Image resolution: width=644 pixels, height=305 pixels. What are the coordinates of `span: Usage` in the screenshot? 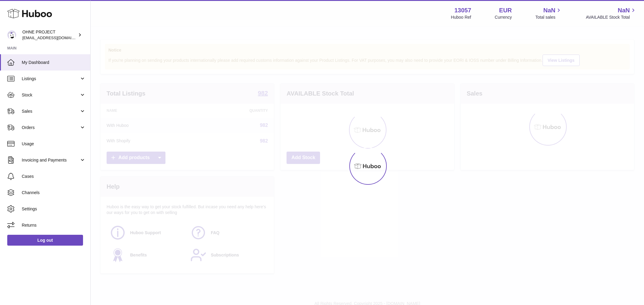 It's located at (54, 144).